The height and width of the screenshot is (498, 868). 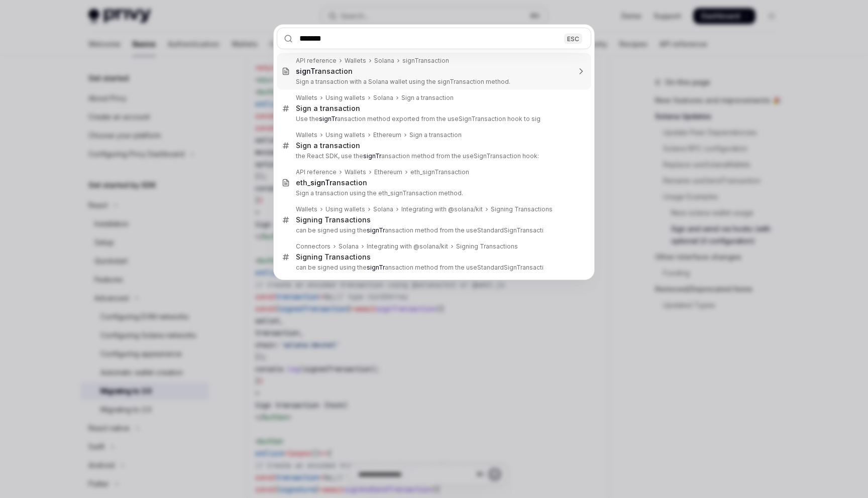 I want to click on div: eth_signTransaction, so click(x=440, y=172).